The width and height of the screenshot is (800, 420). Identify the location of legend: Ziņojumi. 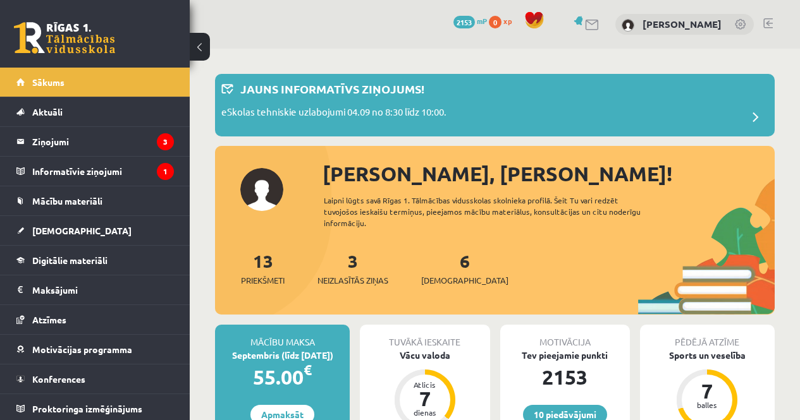
(103, 142).